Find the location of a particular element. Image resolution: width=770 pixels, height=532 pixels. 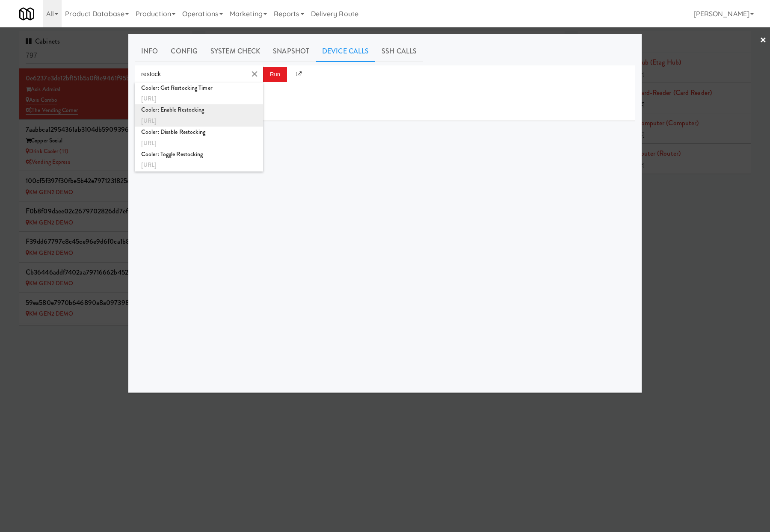

div: Cooler: Disable Restocking is located at coordinates (199, 132).